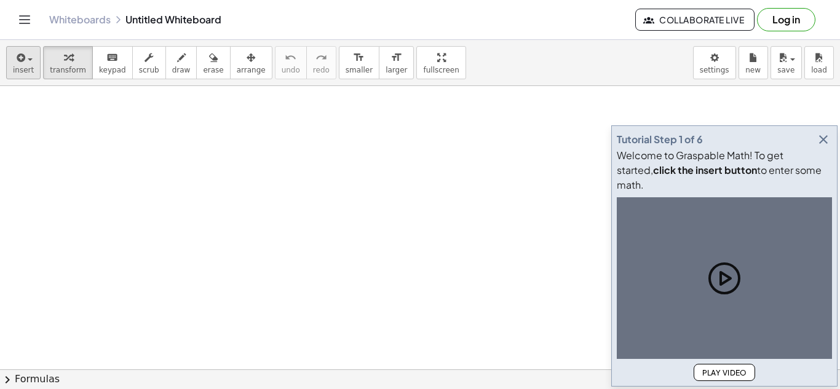  What do you see at coordinates (396, 70) in the screenshot?
I see `span: larger` at bounding box center [396, 70].